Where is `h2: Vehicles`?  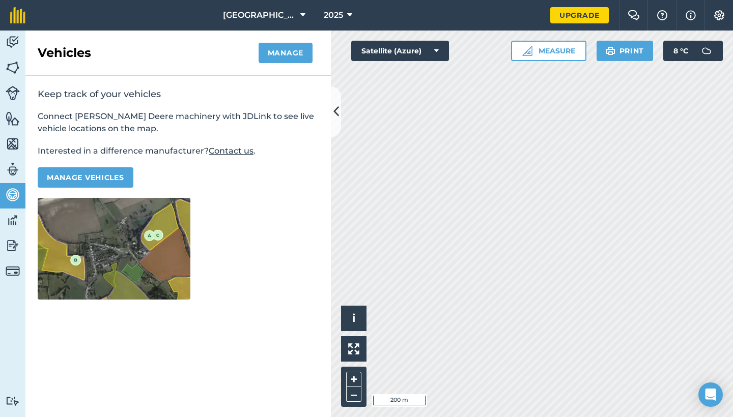 h2: Vehicles is located at coordinates (64, 53).